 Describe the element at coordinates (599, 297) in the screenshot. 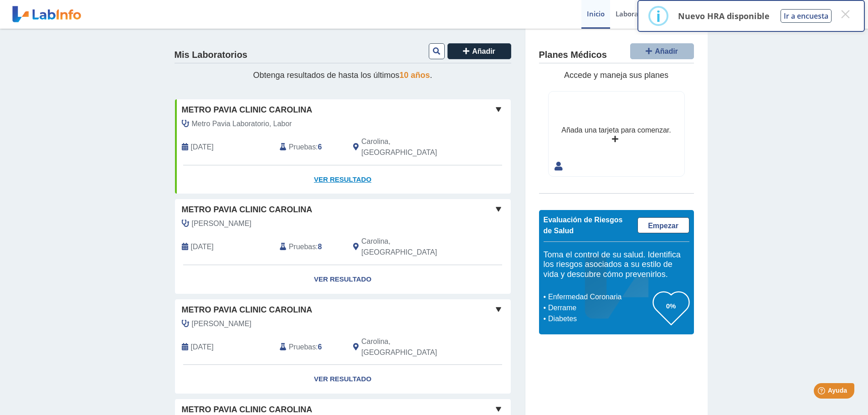

I see `li: Enfermedad Coronaria` at that location.